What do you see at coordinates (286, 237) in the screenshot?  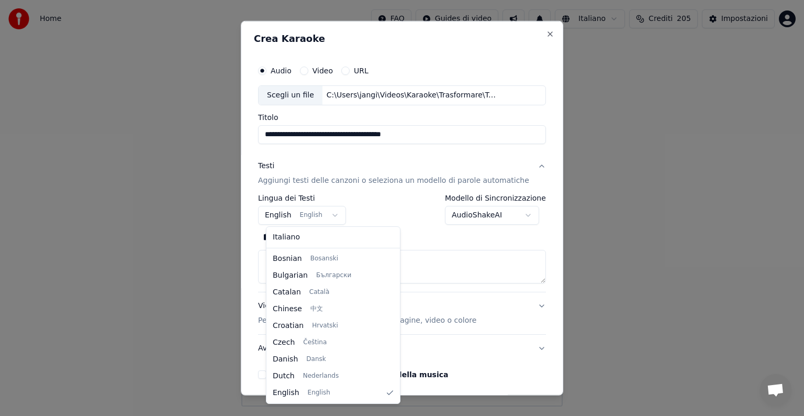 I see `span: Italiano` at bounding box center [286, 237].